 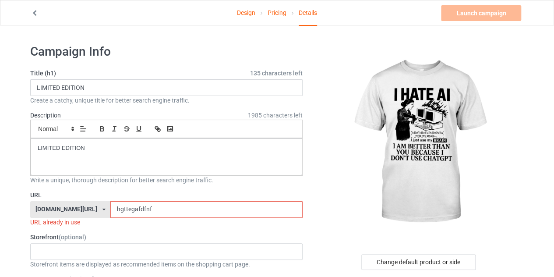 I want to click on span: (optional), so click(x=72, y=237).